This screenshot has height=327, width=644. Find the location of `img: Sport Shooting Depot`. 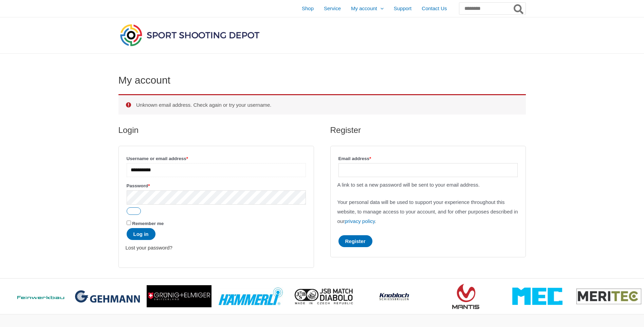

img: Sport Shooting Depot is located at coordinates (190, 35).